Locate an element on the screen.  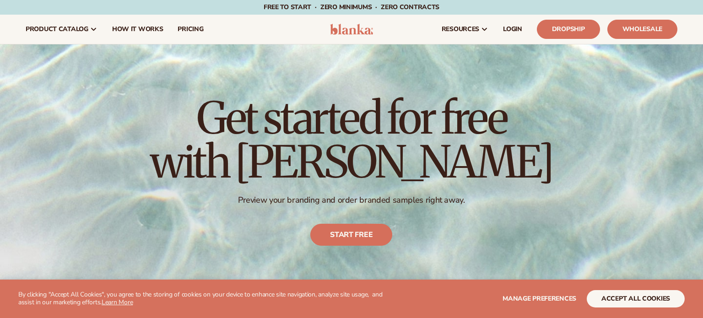
span: Free to start · ZERO minimums · ZERO contracts is located at coordinates (351, 7).